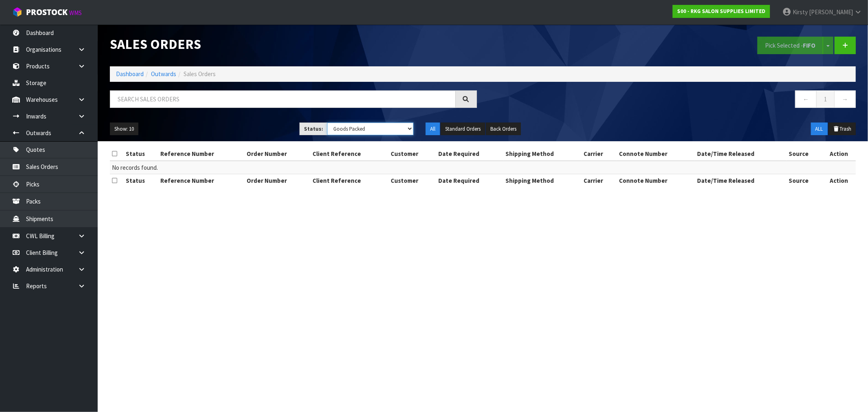  What do you see at coordinates (47, 12) in the screenshot?
I see `span: ProStock` at bounding box center [47, 12].